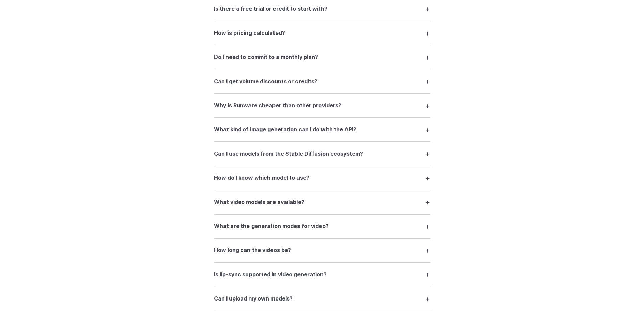  Describe the element at coordinates (253, 251) in the screenshot. I see `h3: How long can the videos be?` at that location.